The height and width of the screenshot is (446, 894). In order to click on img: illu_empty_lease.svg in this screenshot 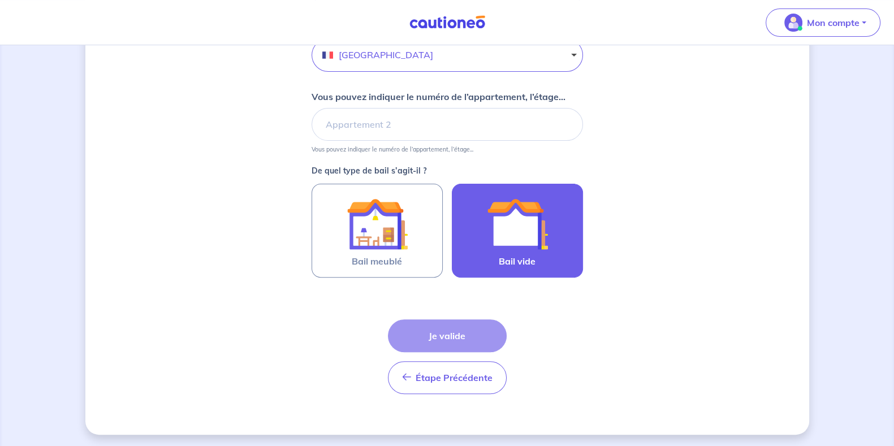, I will do `click(517, 224)`.